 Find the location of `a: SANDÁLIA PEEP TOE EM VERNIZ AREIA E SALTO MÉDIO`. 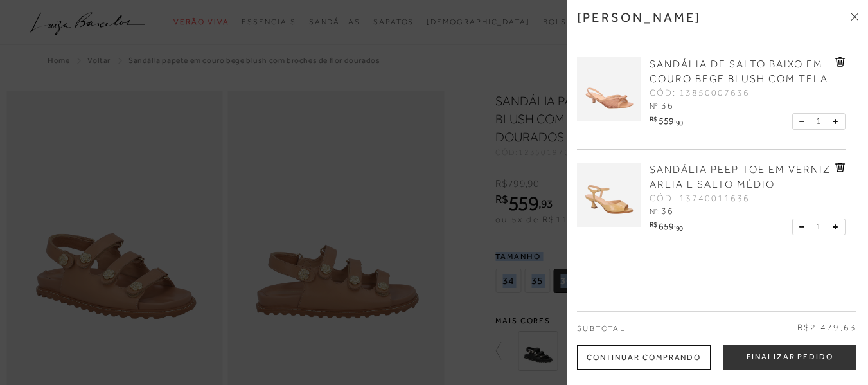

a: SANDÁLIA PEEP TOE EM VERNIZ AREIA E SALTO MÉDIO is located at coordinates (741, 177).